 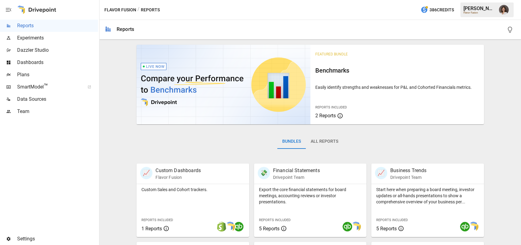 What do you see at coordinates (58, 111) in the screenshot?
I see `span: Team` at bounding box center [58, 111].